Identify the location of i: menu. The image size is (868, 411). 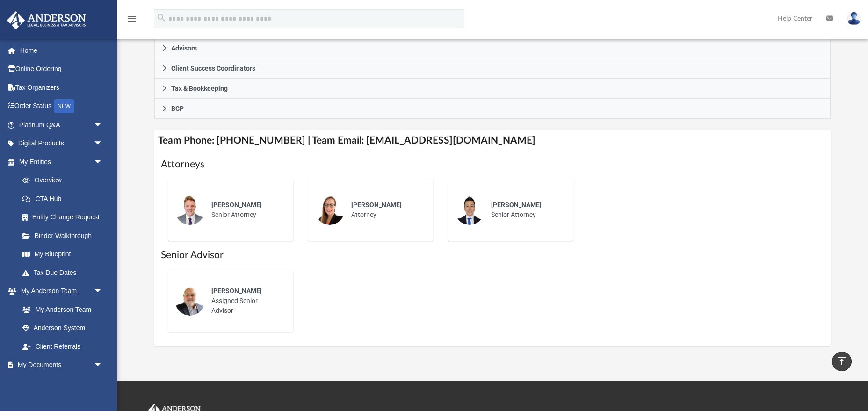
(132, 19).